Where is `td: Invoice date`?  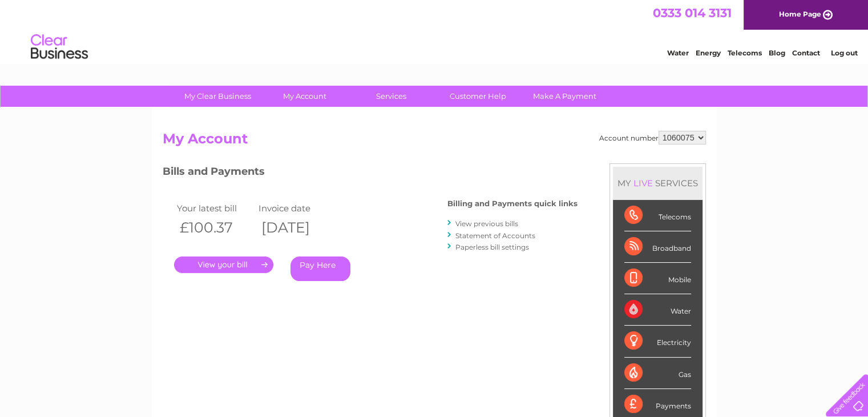 td: Invoice date is located at coordinates (296, 208).